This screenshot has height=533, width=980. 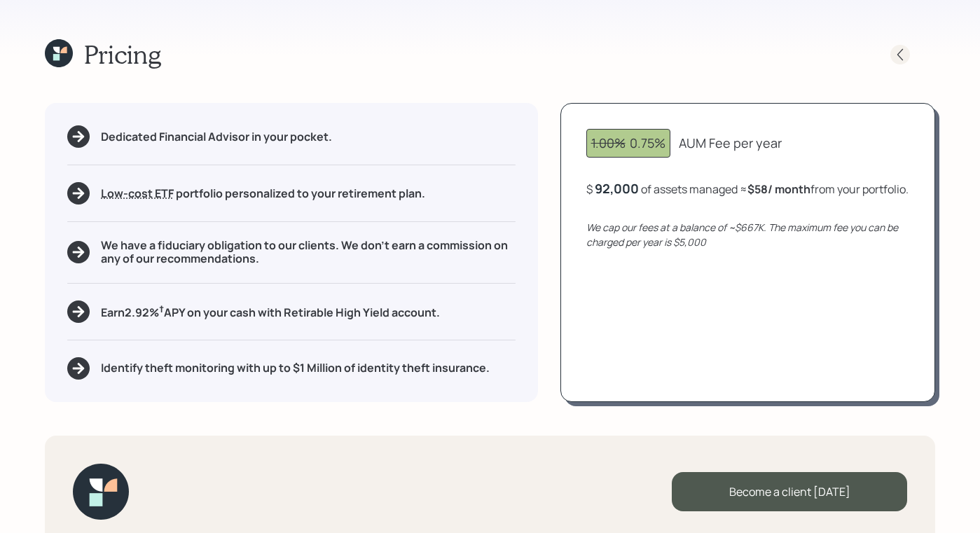 I want to click on h5: We have a fiduciary obligation to our clients. We don't earn a commission on any of our recommend..., so click(x=308, y=252).